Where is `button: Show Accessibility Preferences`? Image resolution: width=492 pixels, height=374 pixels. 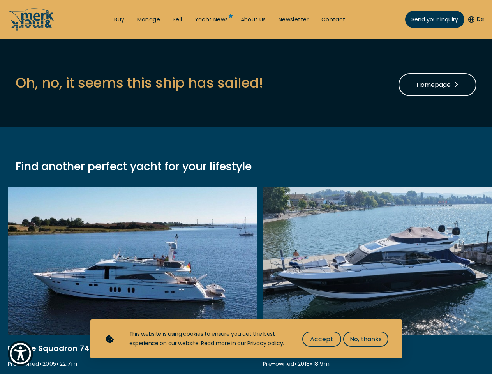 button: Show Accessibility Preferences is located at coordinates (20, 353).